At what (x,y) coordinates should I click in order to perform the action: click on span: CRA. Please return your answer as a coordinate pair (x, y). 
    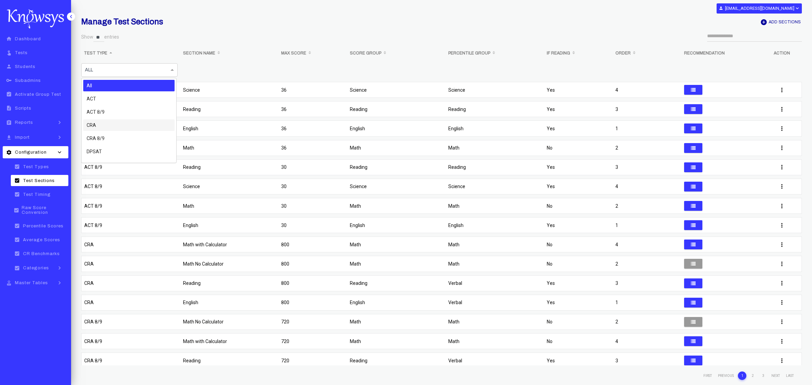
    Looking at the image, I should click on (91, 125).